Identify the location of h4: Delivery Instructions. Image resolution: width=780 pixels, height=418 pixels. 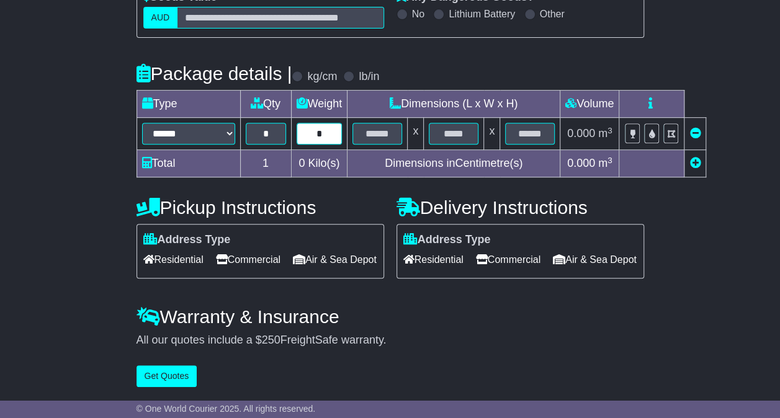
(520, 207).